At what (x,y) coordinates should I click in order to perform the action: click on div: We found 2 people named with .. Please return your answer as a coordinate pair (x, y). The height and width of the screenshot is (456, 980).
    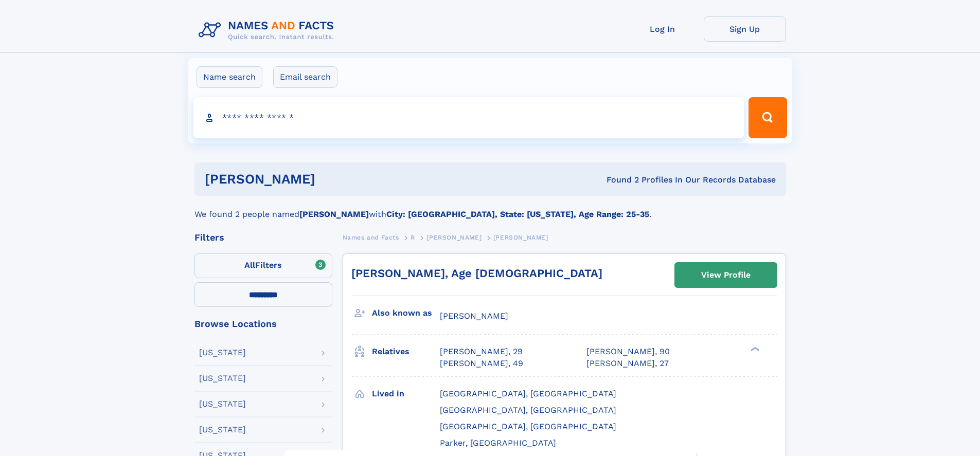
    Looking at the image, I should click on (490, 208).